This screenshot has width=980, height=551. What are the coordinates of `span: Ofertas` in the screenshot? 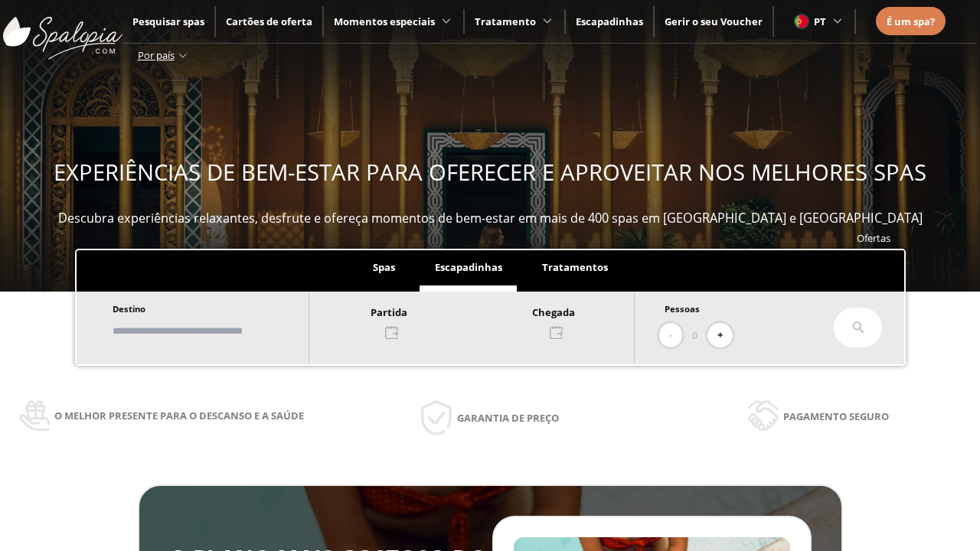 It's located at (873, 238).